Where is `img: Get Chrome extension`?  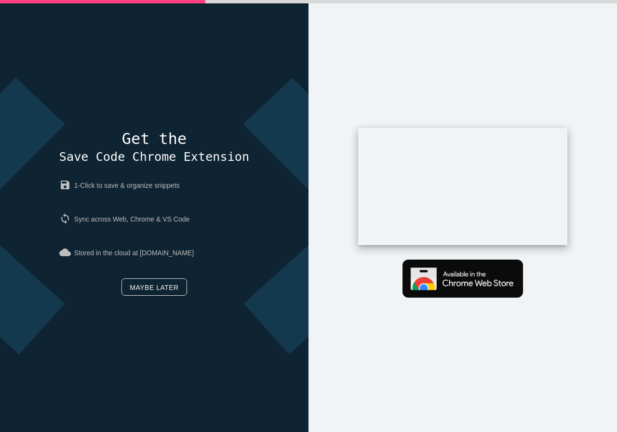 img: Get Chrome extension is located at coordinates (463, 278).